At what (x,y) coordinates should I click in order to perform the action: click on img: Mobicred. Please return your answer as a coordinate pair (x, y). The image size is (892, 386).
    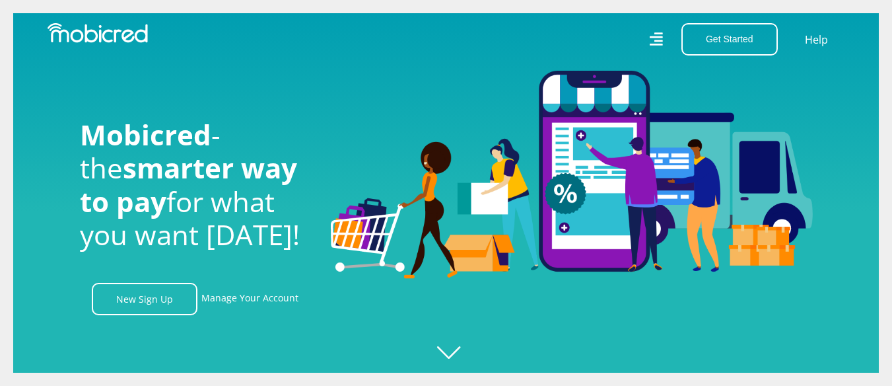
    Looking at the image, I should click on (98, 33).